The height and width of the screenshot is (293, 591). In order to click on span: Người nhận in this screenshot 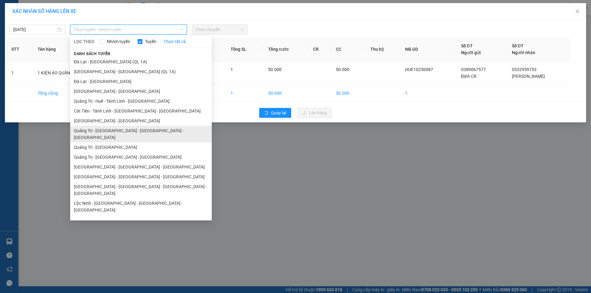, I will do `click(524, 53)`.